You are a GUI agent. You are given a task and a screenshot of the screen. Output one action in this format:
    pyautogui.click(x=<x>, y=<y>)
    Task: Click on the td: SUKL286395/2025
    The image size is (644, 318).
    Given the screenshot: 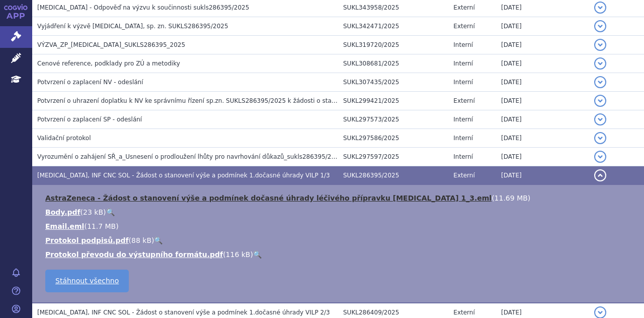 What is the action you would take?
    pyautogui.click(x=393, y=175)
    